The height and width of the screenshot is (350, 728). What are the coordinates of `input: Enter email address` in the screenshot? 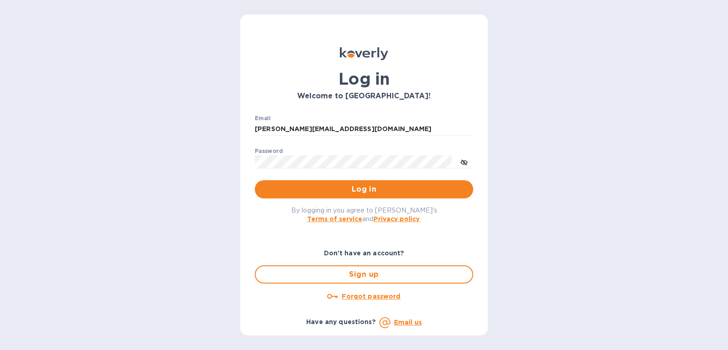 It's located at (364, 129).